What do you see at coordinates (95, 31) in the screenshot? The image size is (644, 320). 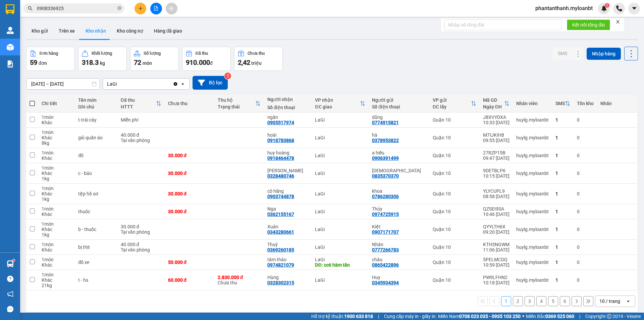 I see `button: Kho nhận` at bounding box center [95, 31].